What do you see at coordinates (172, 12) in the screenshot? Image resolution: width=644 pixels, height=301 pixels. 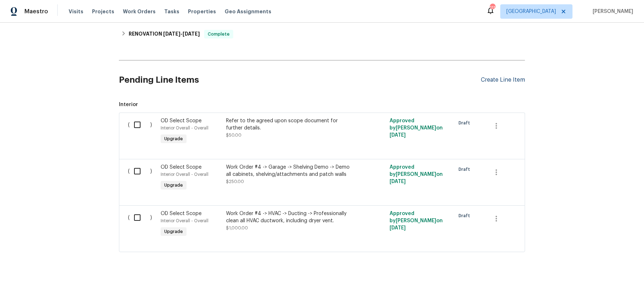 I see `span: Tasks` at bounding box center [172, 12].